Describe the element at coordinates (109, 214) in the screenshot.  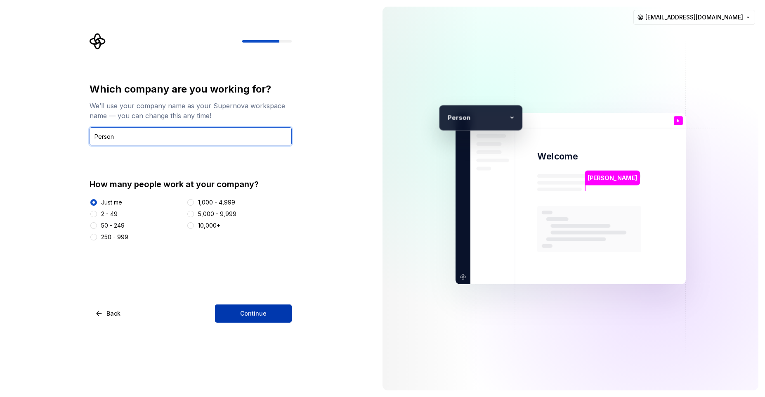
I see `div: 2 - 49` at that location.